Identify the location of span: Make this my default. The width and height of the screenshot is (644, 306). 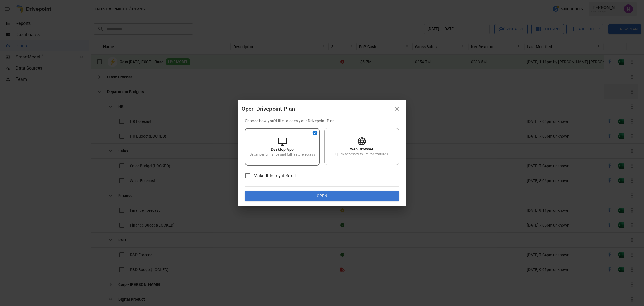
(275, 176).